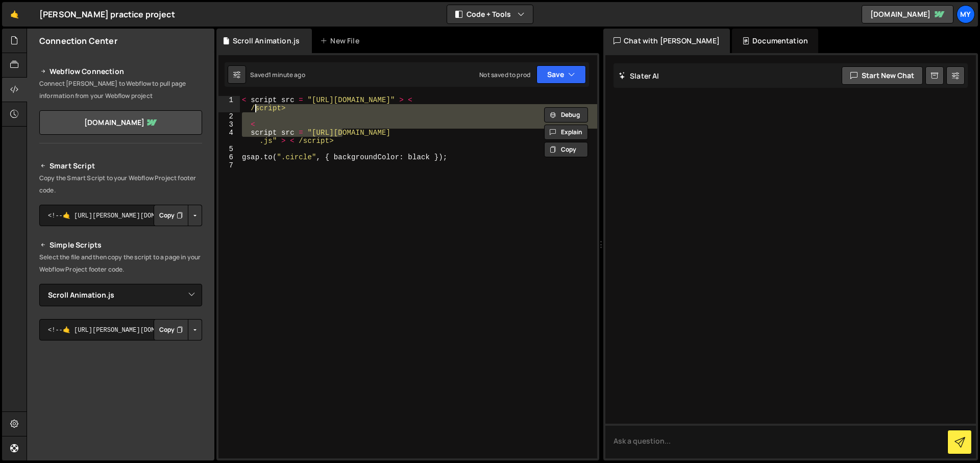  Describe the element at coordinates (882, 76) in the screenshot. I see `button: Start new chat` at that location.